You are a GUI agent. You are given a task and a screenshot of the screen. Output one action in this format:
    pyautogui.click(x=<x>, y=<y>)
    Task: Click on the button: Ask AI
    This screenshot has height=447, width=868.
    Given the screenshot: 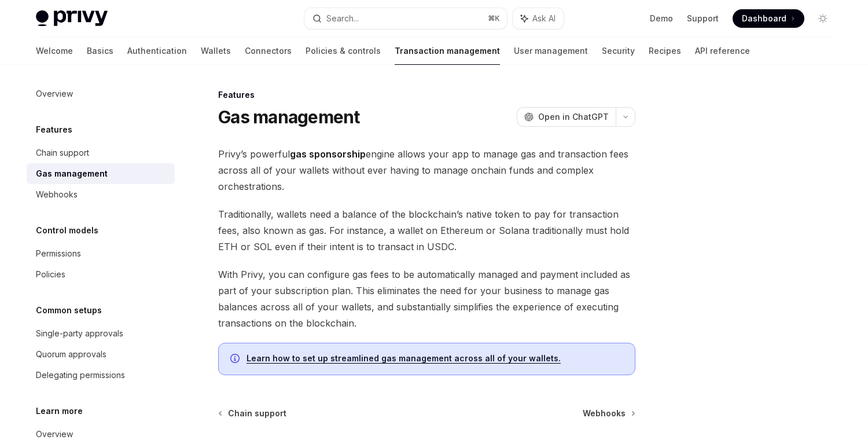 What is the action you would take?
    pyautogui.click(x=538, y=19)
    